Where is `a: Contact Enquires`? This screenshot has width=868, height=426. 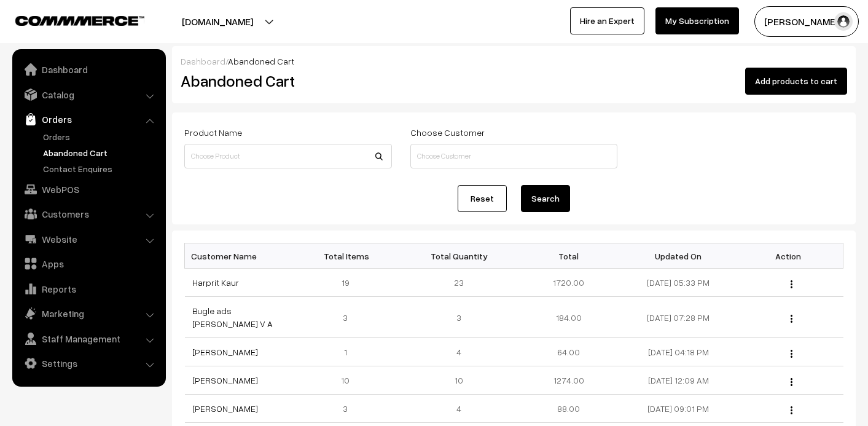
a: Contact Enquires is located at coordinates (101, 168).